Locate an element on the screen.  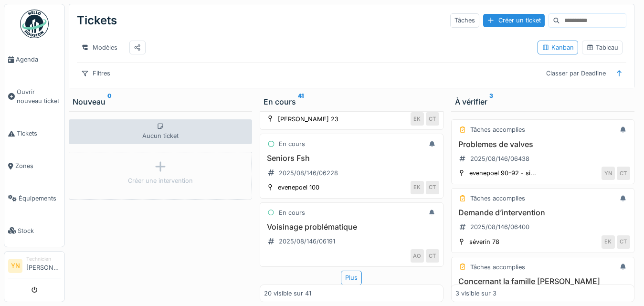
div: 20 visible sur 41 is located at coordinates (288, 294).